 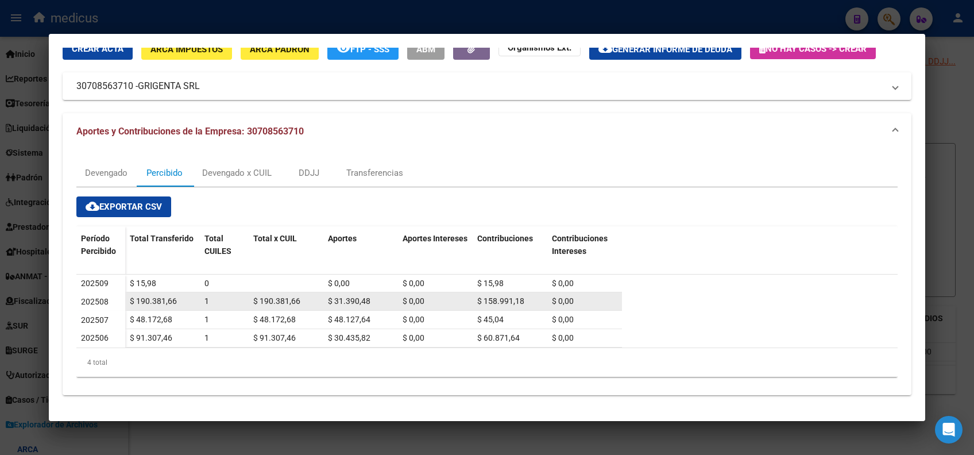 I want to click on strong: Organismos Ext., so click(x=539, y=48).